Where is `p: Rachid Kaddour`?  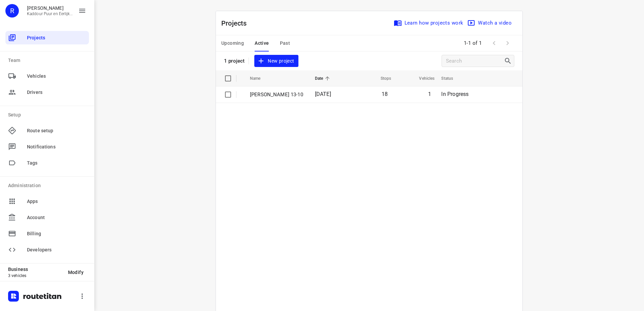 p: Rachid Kaddour is located at coordinates (50, 8).